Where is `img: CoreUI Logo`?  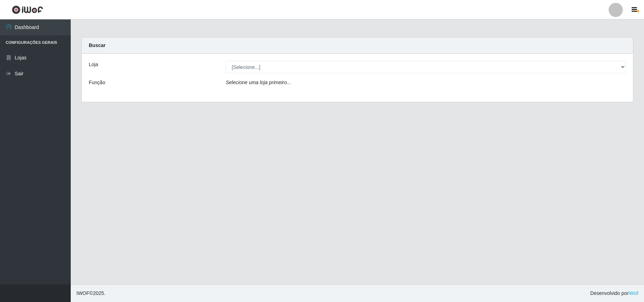 img: CoreUI Logo is located at coordinates (27, 9).